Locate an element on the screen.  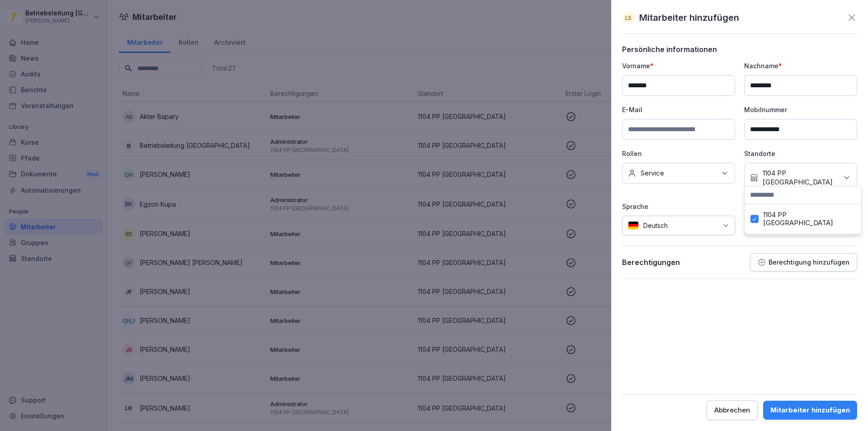
button: Berechtigung hinzufügen is located at coordinates (803, 262).